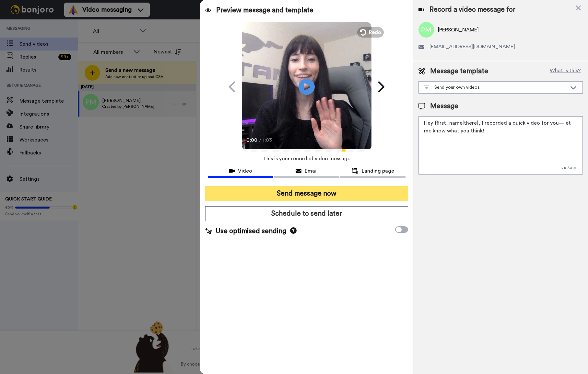 This screenshot has width=588, height=374. Describe the element at coordinates (459, 71) in the screenshot. I see `span: Message template` at that location.